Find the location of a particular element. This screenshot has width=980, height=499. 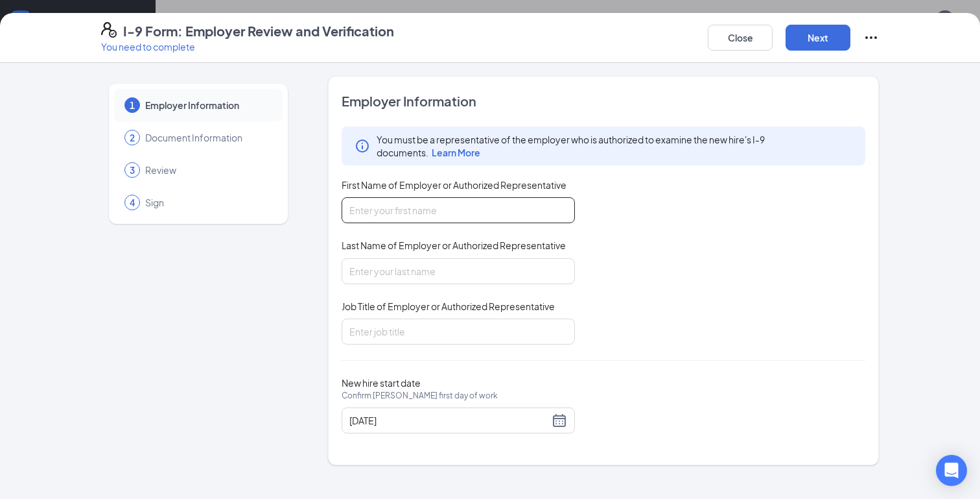

span: Document Information is located at coordinates (207, 138).